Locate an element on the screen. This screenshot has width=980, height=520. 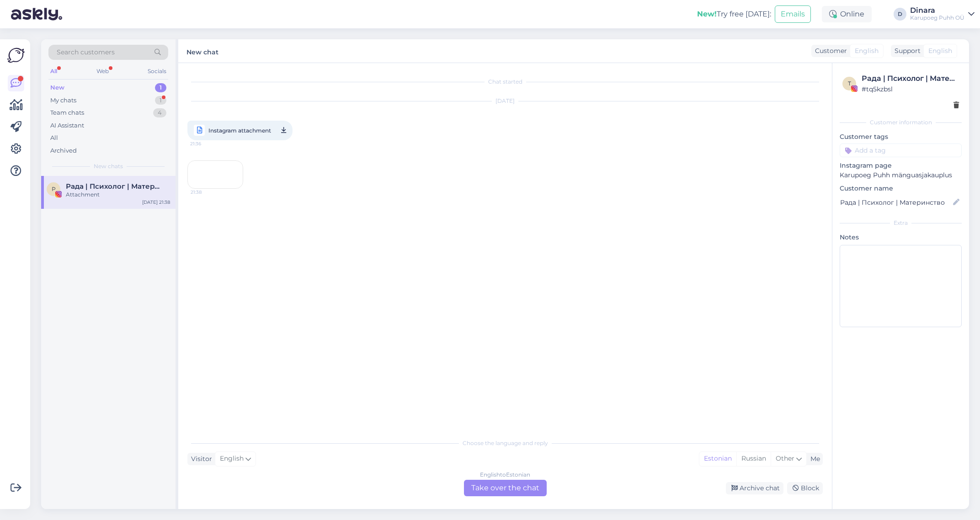
span: Search customers is located at coordinates (86, 52).